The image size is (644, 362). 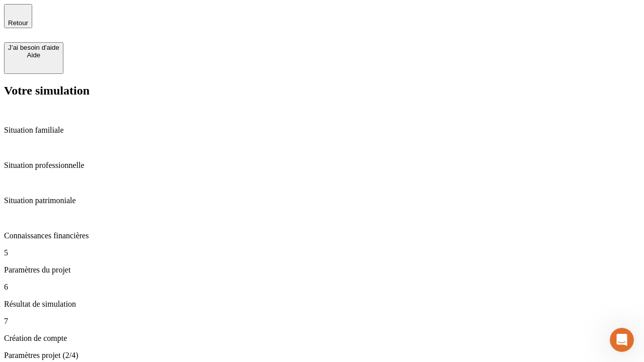 What do you see at coordinates (322, 321) in the screenshot?
I see `p: 7` at bounding box center [322, 321].